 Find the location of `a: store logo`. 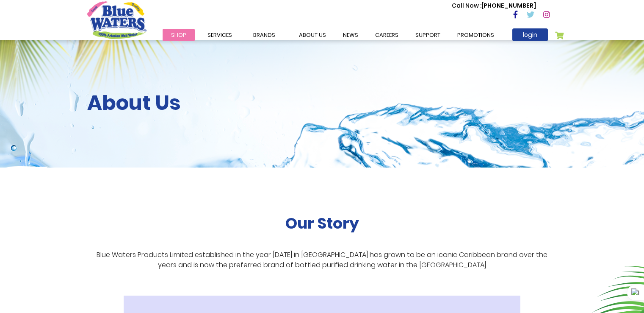

a: store logo is located at coordinates (117, 20).